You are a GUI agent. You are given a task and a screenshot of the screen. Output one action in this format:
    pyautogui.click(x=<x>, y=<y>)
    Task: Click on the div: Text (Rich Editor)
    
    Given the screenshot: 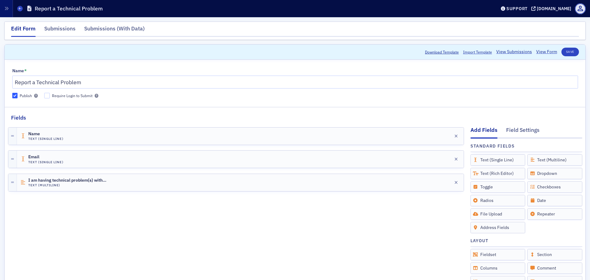 What is the action you would take?
    pyautogui.click(x=498, y=173)
    